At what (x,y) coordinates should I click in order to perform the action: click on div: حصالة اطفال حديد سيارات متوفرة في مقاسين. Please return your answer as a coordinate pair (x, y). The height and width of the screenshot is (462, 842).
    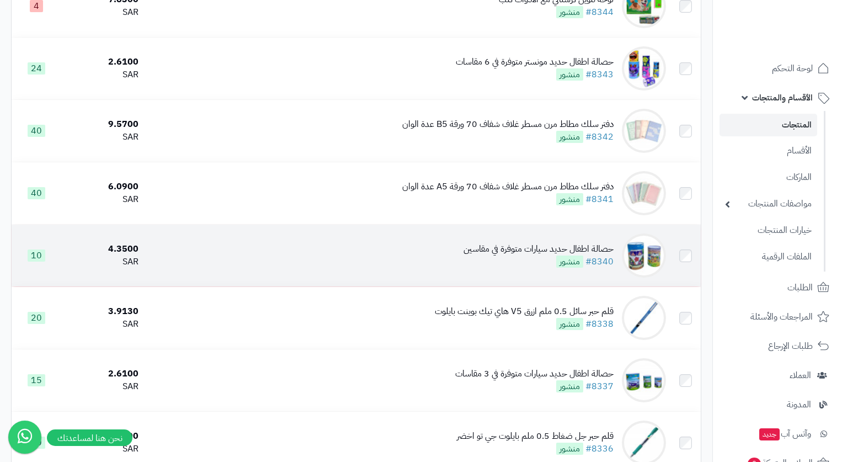
    Looking at the image, I should click on (538, 249).